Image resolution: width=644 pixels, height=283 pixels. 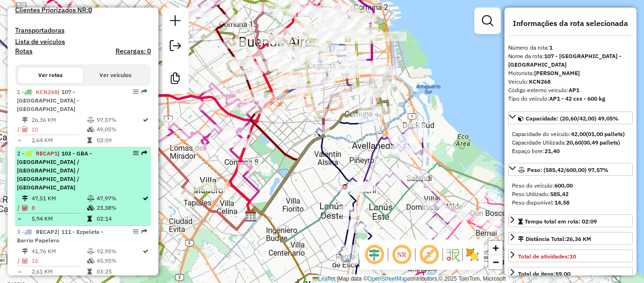 I want to click on span: Total de atividades:, so click(x=547, y=256).